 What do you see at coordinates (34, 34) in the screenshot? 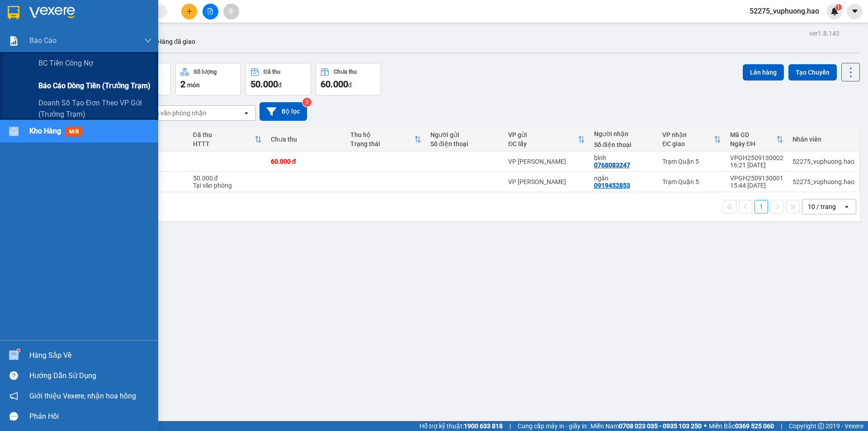
I see `img: logo.jpg` at bounding box center [34, 34].